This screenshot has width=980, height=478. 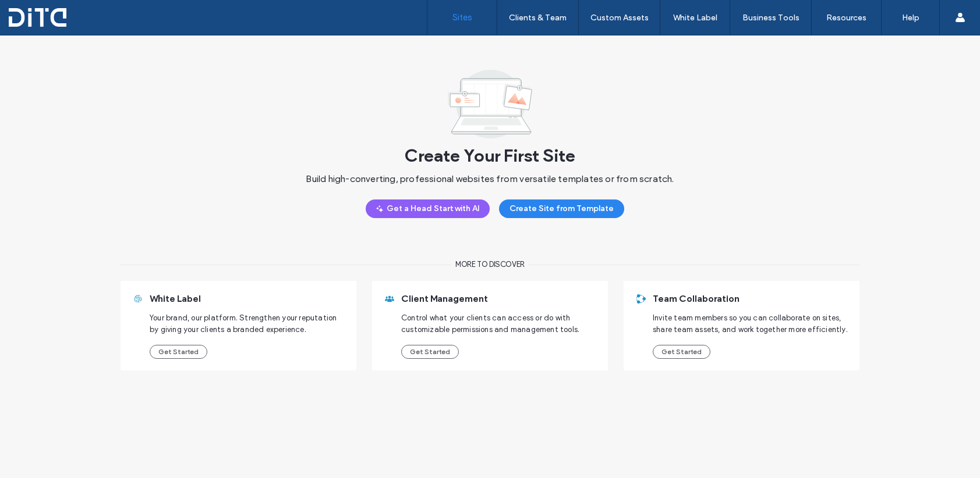 I want to click on span: Build high-converting, professional websites from versatile templates or from scratch., so click(x=489, y=186).